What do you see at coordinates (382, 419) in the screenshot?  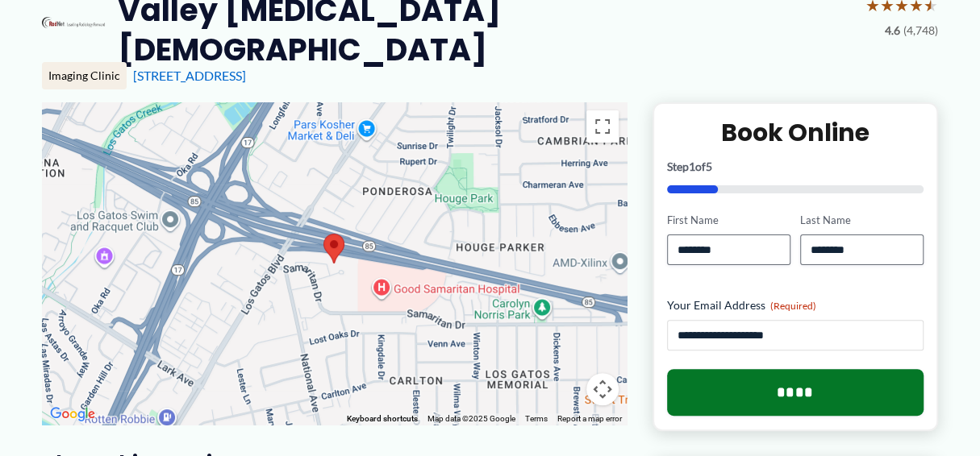 I see `button: Keyboard shortcuts` at bounding box center [382, 419].